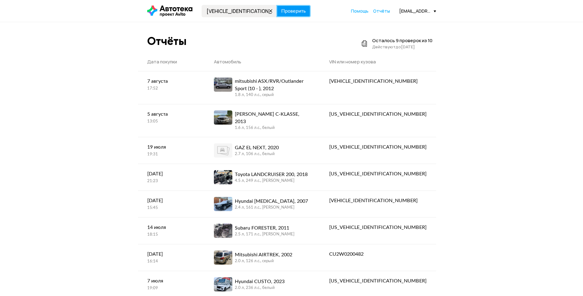 Image resolution: width=583 pixels, height=296 pixels. I want to click on div: 19 июля, so click(171, 147).